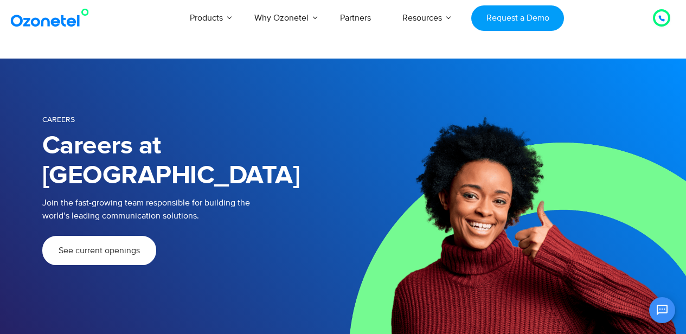  What do you see at coordinates (662, 310) in the screenshot?
I see `button: Open chat` at bounding box center [662, 310].